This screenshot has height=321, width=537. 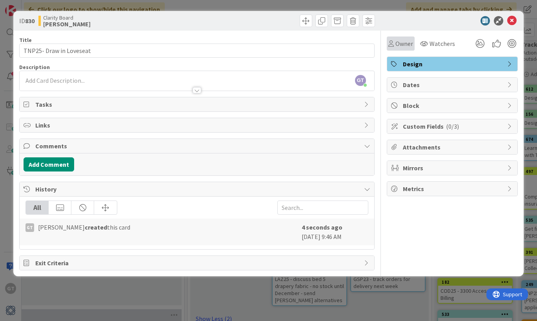 I want to click on div: GT, so click(x=30, y=228).